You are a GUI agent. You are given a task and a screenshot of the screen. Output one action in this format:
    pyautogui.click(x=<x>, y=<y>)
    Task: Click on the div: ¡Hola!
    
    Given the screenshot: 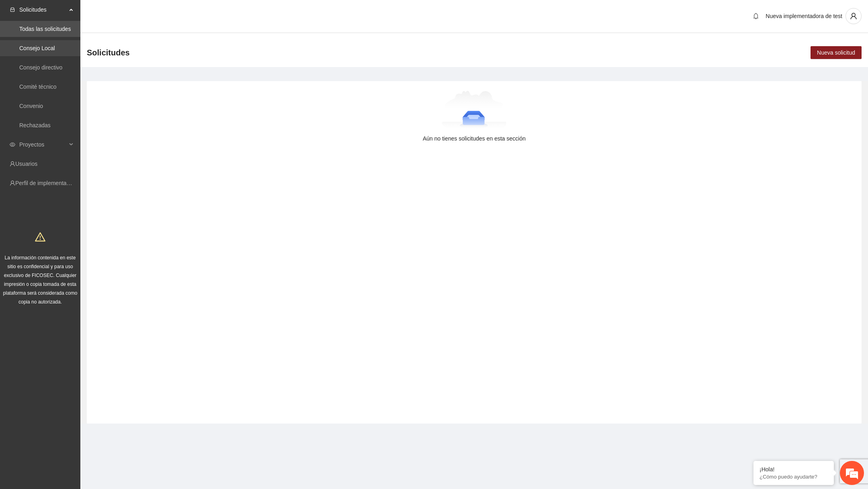 What is the action you would take?
    pyautogui.click(x=794, y=470)
    